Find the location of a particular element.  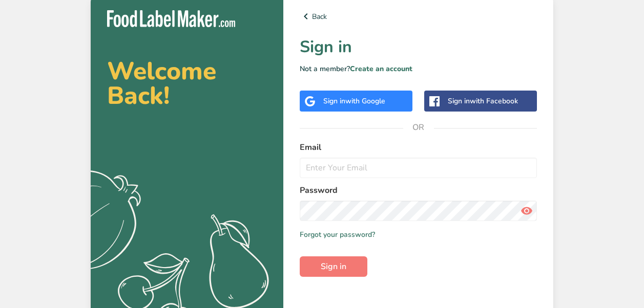

input: Enter Your Email is located at coordinates (418, 168).